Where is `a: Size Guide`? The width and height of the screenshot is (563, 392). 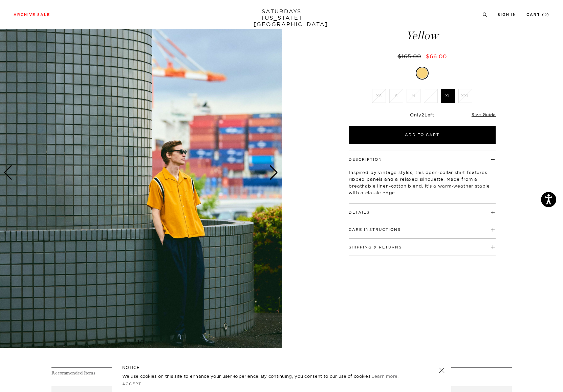
a: Size Guide is located at coordinates (483, 115).